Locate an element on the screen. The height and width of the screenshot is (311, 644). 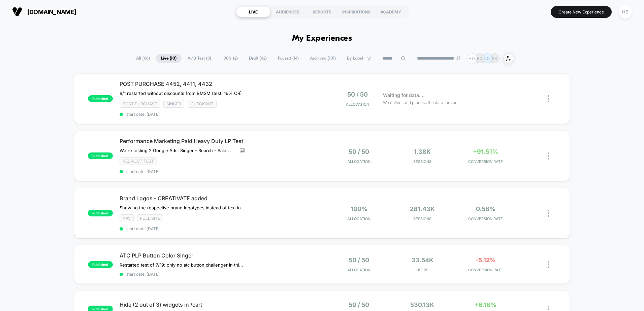
img: end is located at coordinates (458, 58).